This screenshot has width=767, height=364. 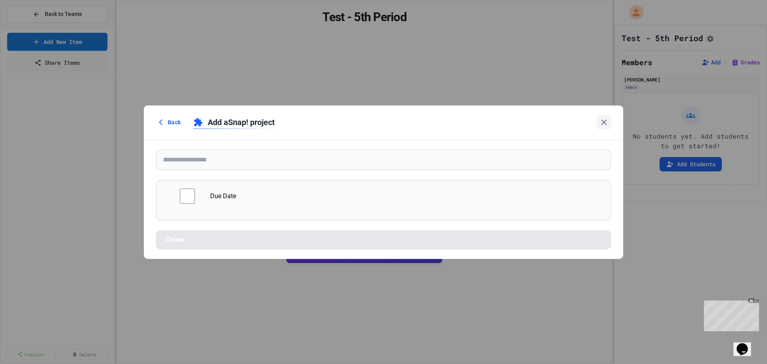 I want to click on div: Add a Snap! project, so click(x=234, y=122).